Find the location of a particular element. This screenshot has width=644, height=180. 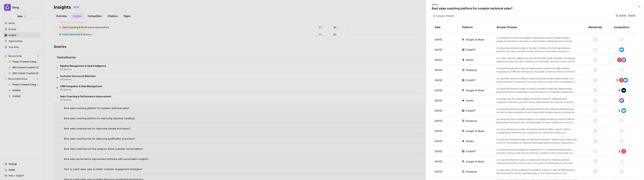

p: Lor ipsumdo sitametco adipi, eli sedd eiusmodt incididun utlab ET-dolore magnaaliquae adminimveni... is located at coordinates (537, 131).